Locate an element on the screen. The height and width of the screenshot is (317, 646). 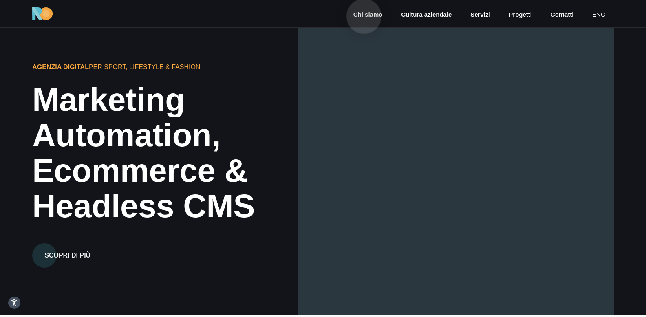
a: Contatti is located at coordinates (562, 15).